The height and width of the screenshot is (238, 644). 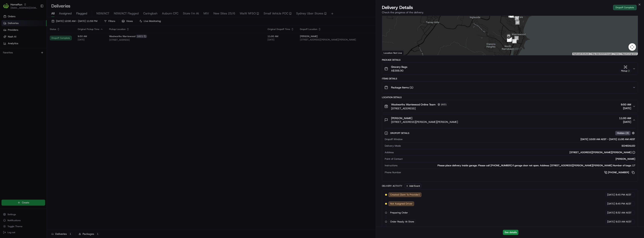 What do you see at coordinates (509, 40) in the screenshot?
I see `div: 16` at bounding box center [509, 40].